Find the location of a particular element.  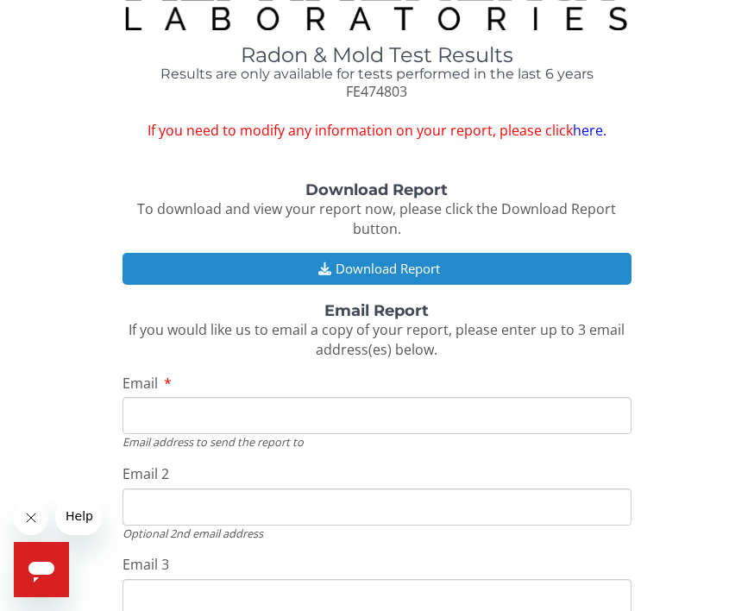

span: If you need to modify any information on your report, please click is located at coordinates (377, 130).